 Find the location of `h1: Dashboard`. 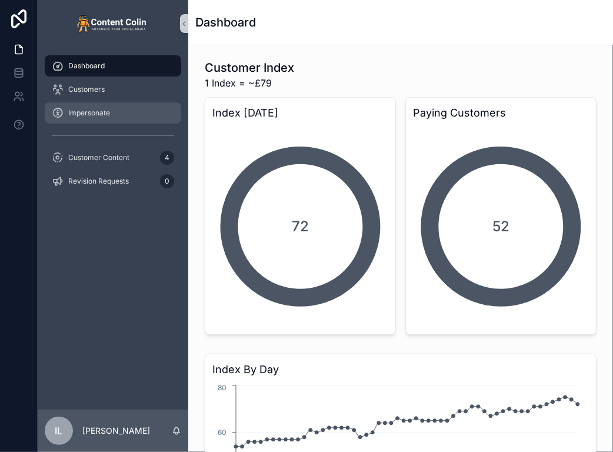

h1: Dashboard is located at coordinates (225, 22).